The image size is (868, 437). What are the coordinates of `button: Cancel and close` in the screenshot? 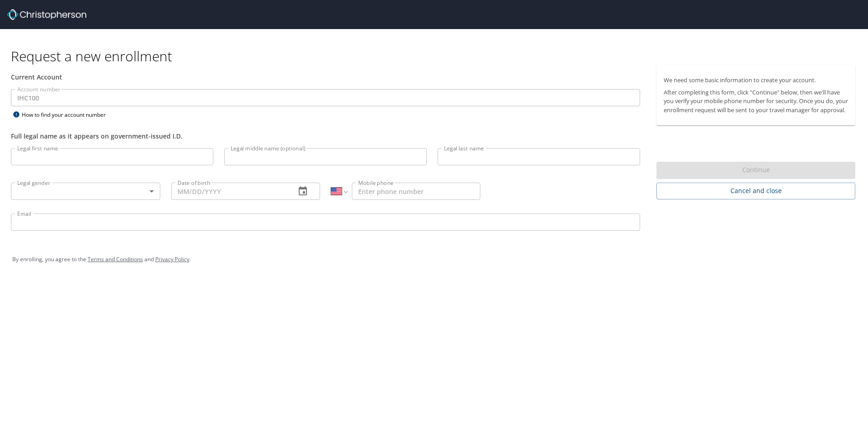 It's located at (756, 190).